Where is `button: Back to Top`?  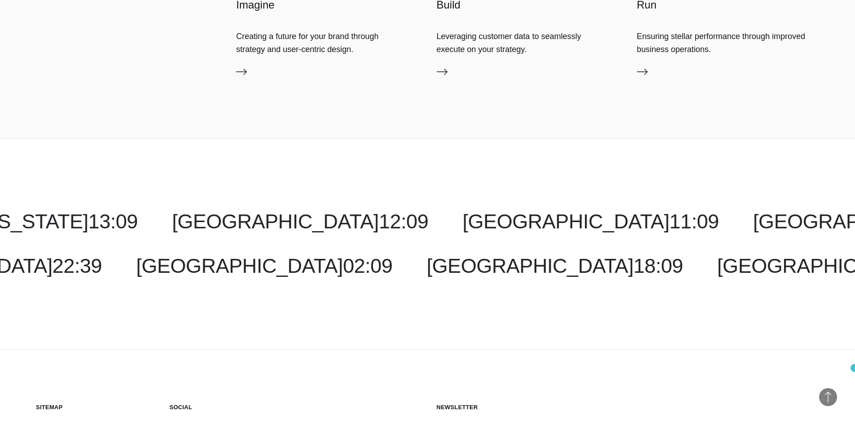
button: Back to Top is located at coordinates (828, 397).